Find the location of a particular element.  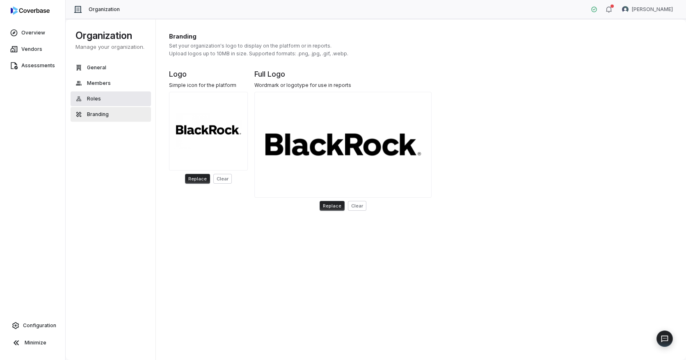

span: Roles is located at coordinates (94, 99).